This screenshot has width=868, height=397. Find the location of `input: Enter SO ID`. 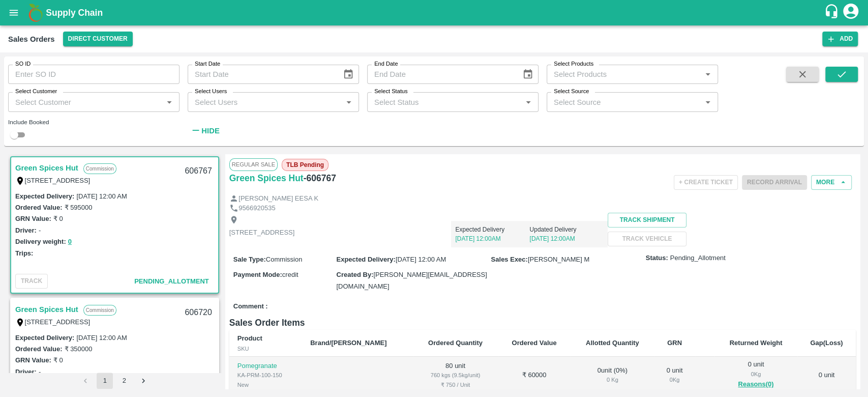

input: Enter SO ID is located at coordinates (94, 74).